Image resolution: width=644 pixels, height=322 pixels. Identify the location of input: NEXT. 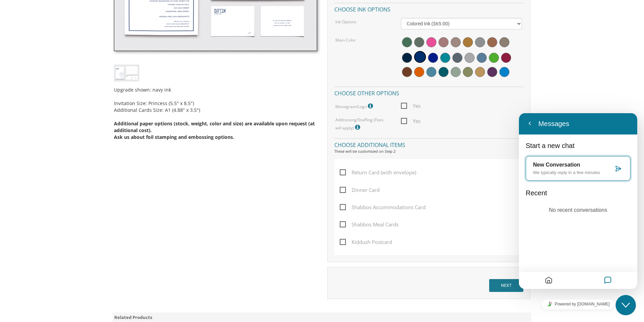
(506, 286).